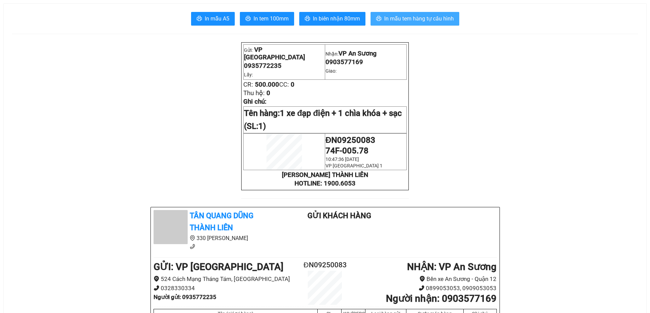 The width and height of the screenshot is (650, 313). Describe the element at coordinates (263, 66) in the screenshot. I see `span: 0935772235` at that location.